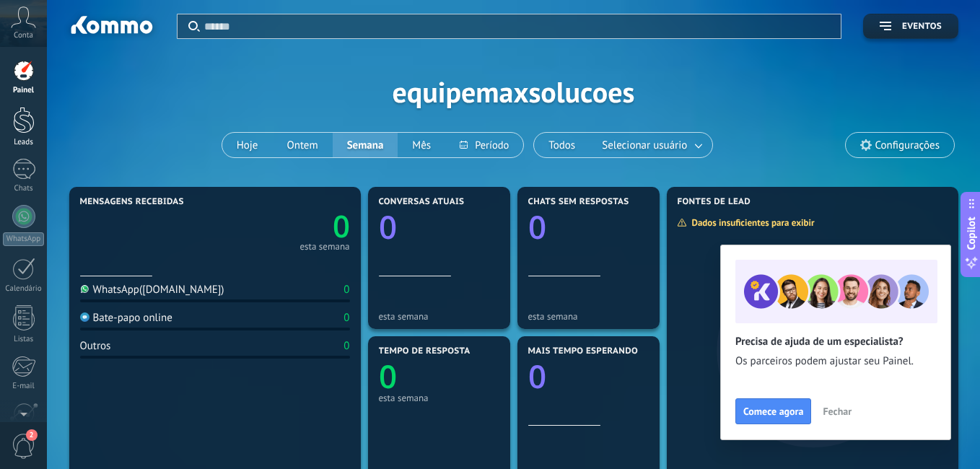 The height and width of the screenshot is (469, 980). Describe the element at coordinates (579, 202) in the screenshot. I see `span: Chats sem respostas` at that location.